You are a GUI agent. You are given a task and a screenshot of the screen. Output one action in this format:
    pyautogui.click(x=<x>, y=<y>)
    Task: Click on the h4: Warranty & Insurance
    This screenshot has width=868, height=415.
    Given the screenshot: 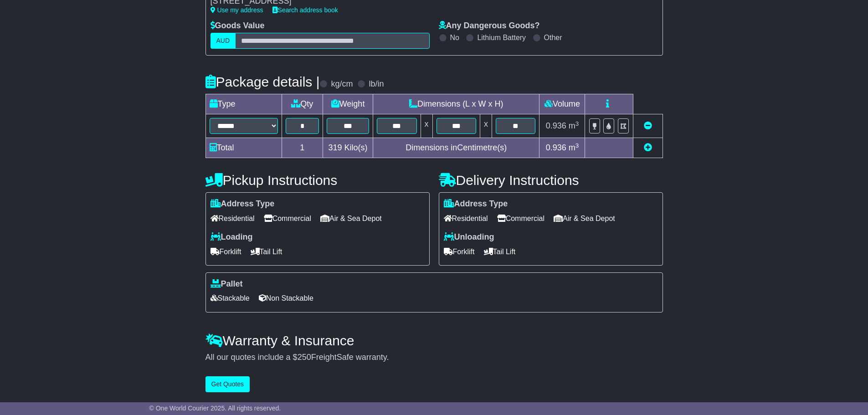 What is the action you would take?
    pyautogui.click(x=434, y=341)
    